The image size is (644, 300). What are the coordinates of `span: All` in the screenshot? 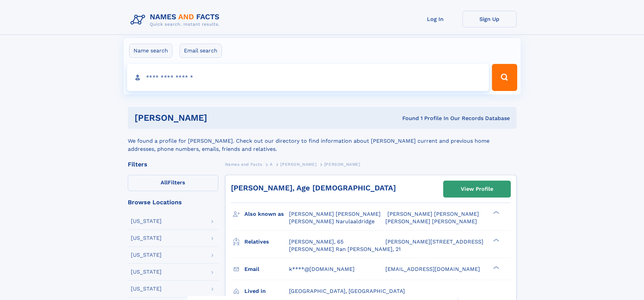 It's located at (164, 183).